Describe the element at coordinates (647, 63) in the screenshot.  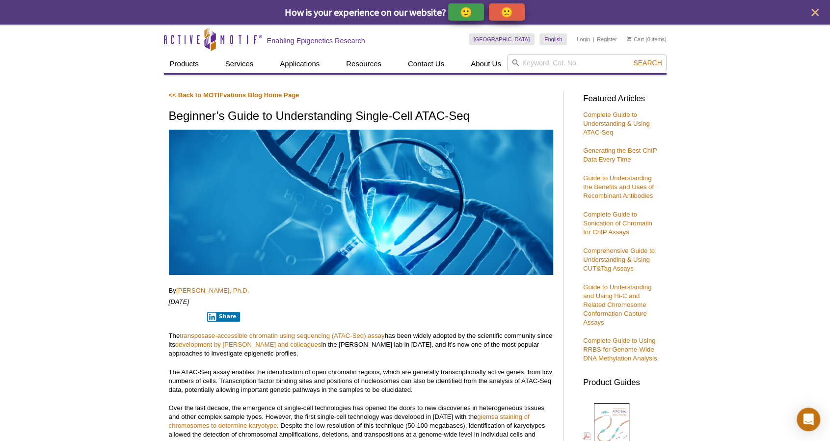
I see `button: Search` at that location.